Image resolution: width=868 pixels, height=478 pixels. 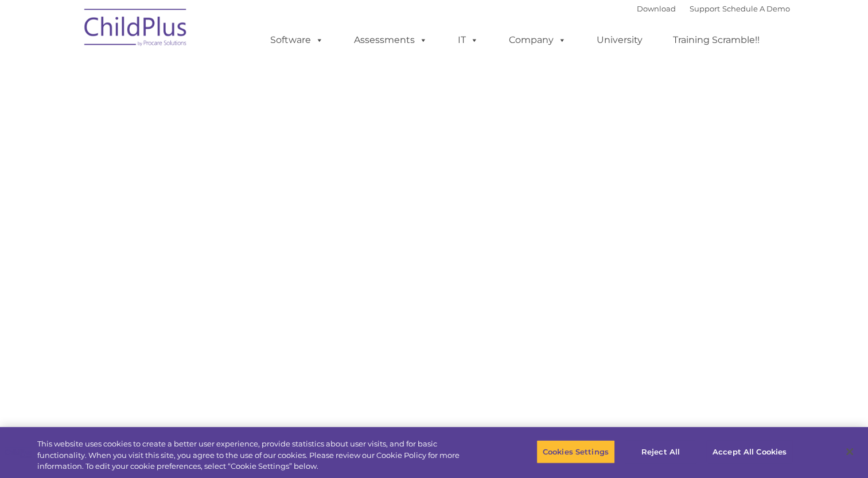 I want to click on a: IT, so click(x=468, y=40).